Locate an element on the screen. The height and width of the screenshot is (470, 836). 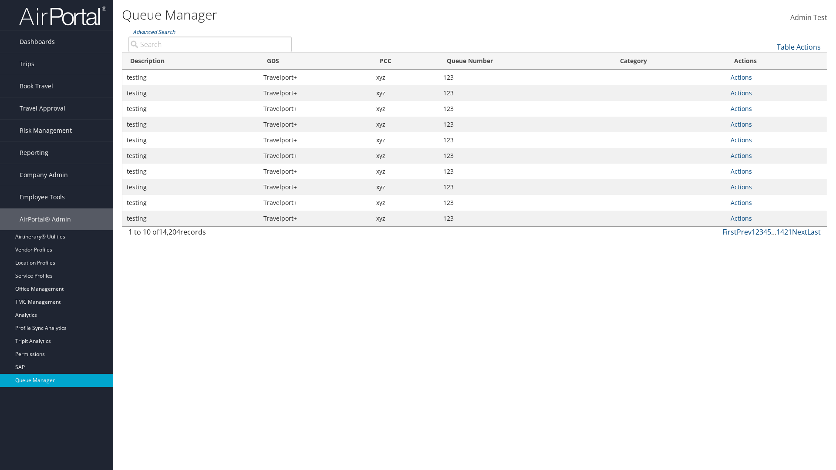
span: Dashboards is located at coordinates (37, 42).